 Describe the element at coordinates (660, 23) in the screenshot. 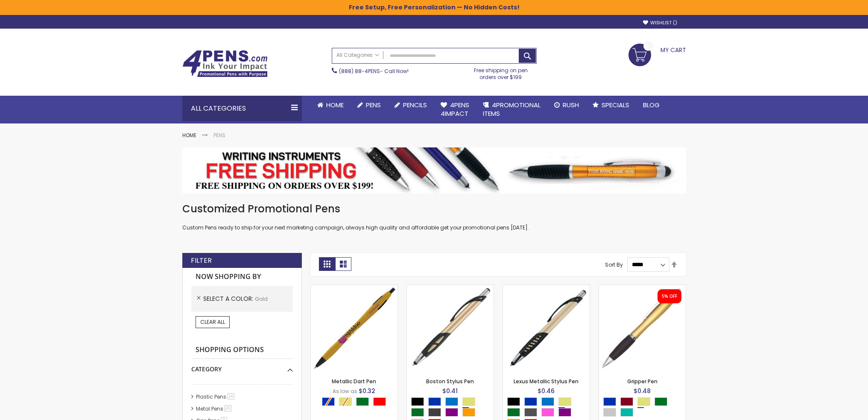

I see `a: Wishlist` at that location.